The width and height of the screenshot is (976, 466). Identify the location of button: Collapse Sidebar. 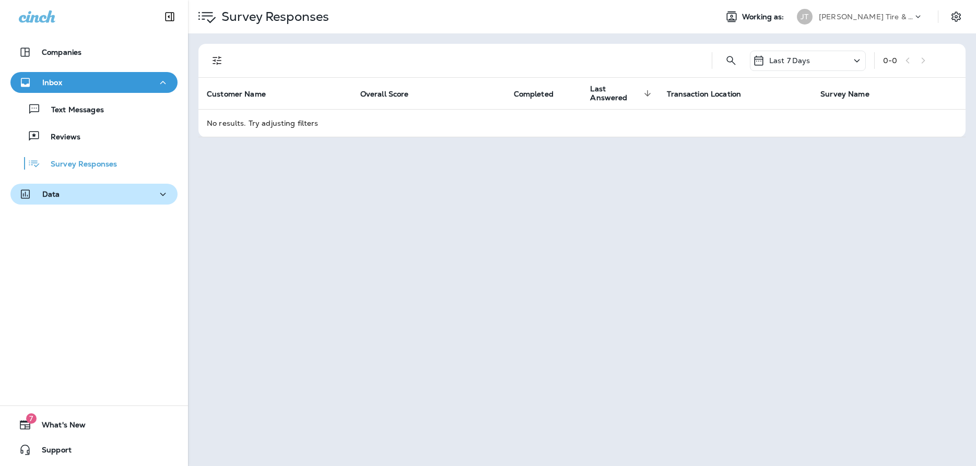
(170, 17).